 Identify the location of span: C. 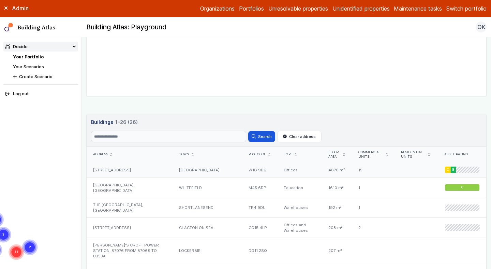
(462, 187).